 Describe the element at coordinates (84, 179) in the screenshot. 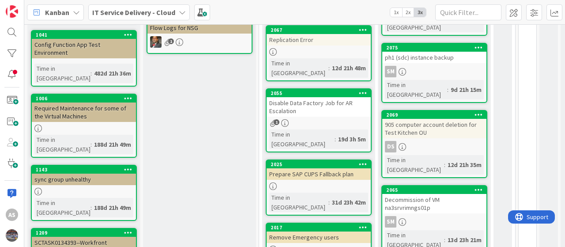

I see `div: sync group unhealthy` at that location.